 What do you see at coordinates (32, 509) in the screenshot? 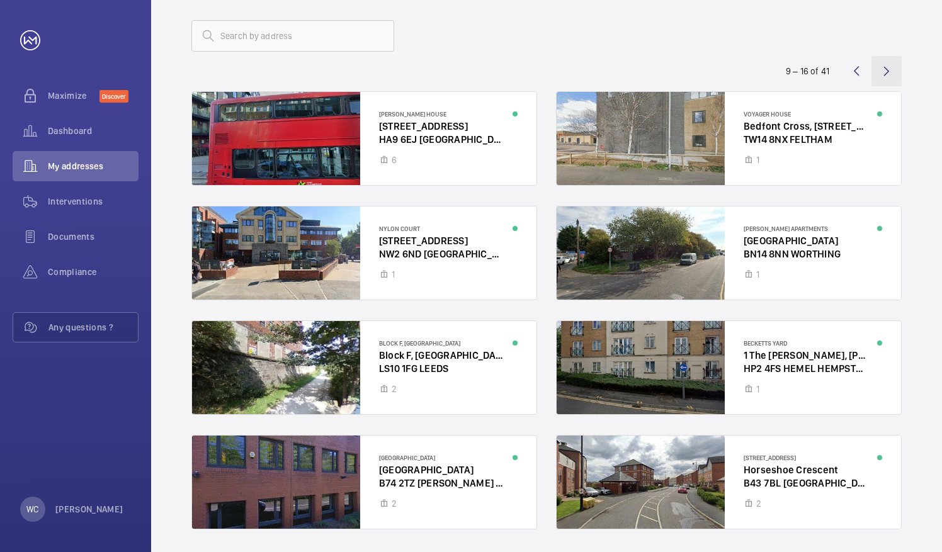
I see `p: WC` at bounding box center [32, 509].